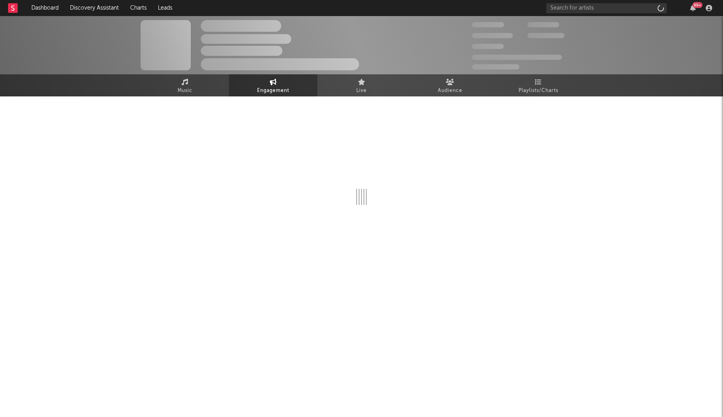  I want to click on span: Jump Score: 85.0, so click(495, 67).